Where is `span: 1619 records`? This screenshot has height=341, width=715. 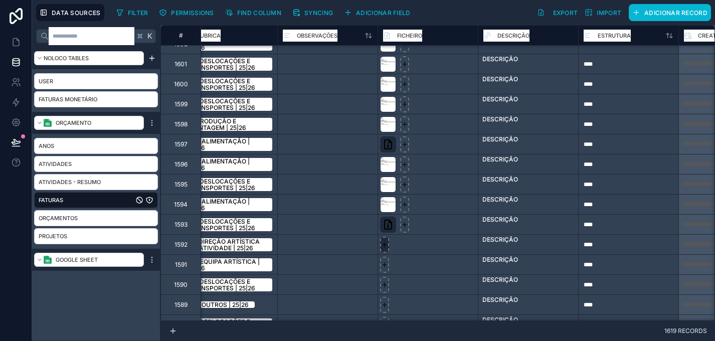
span: 1619 records is located at coordinates (685, 330).